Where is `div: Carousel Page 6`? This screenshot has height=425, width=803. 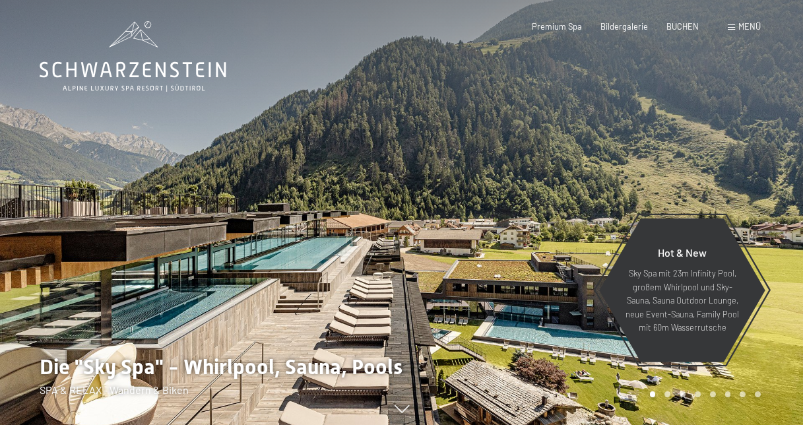
div: Carousel Page 6 is located at coordinates (728, 394).